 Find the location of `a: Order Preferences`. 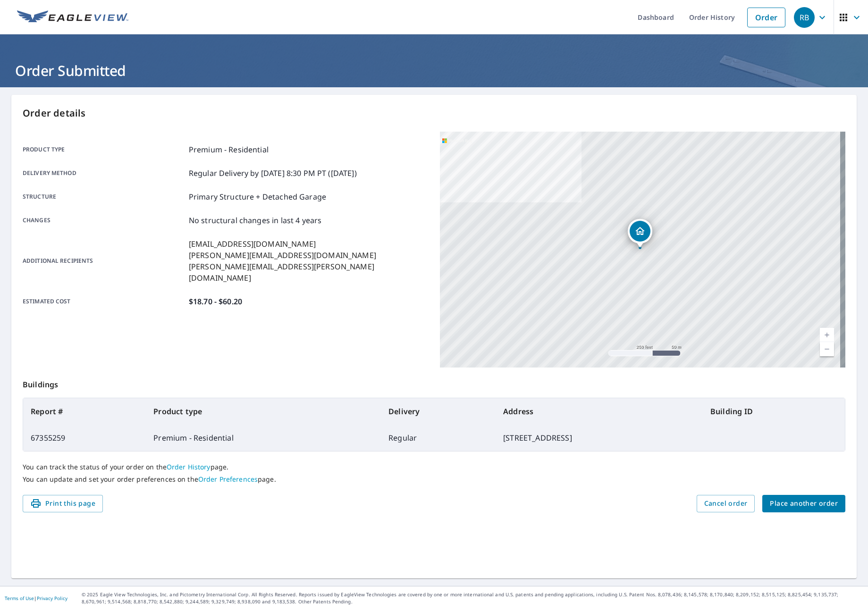

a: Order Preferences is located at coordinates (228, 479).